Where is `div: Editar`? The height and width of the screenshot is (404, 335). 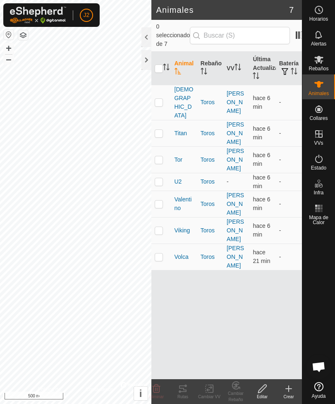
div: Editar is located at coordinates (262, 397).